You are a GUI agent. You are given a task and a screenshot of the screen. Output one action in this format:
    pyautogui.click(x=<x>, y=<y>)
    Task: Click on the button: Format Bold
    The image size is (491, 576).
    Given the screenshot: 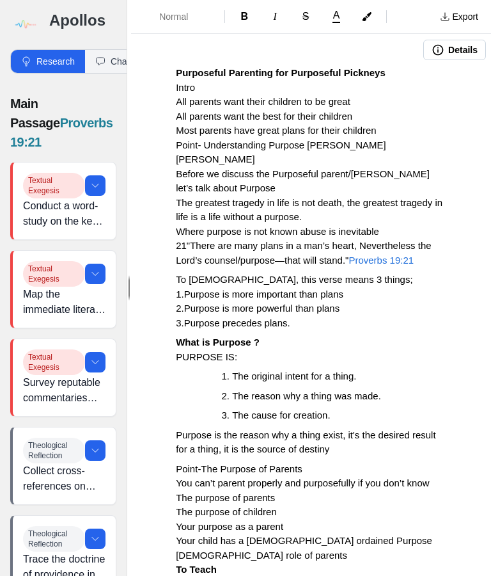 What is the action you would take?
    pyautogui.click(x=244, y=17)
    